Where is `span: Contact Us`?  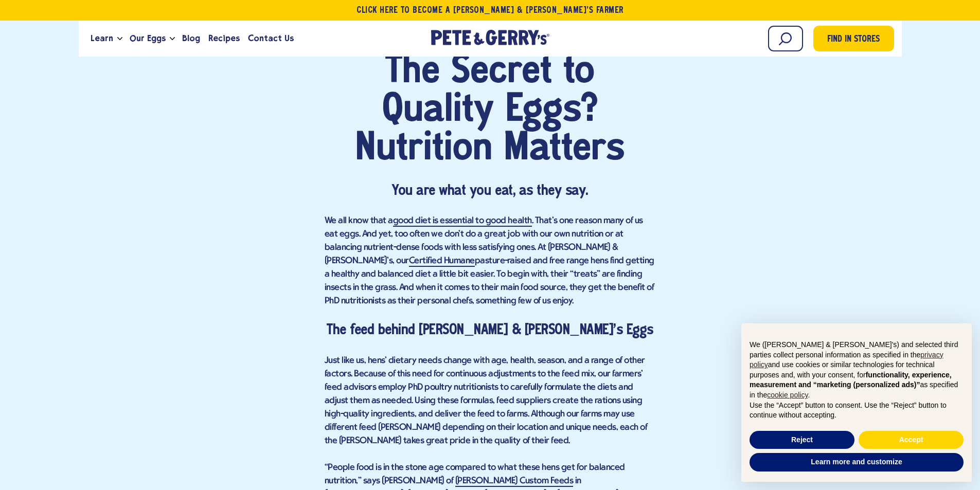 span: Contact Us is located at coordinates (271, 38).